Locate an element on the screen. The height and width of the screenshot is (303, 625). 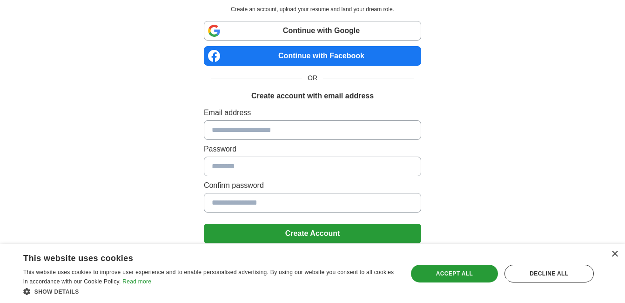
button: Create Account is located at coordinates (312, 233).